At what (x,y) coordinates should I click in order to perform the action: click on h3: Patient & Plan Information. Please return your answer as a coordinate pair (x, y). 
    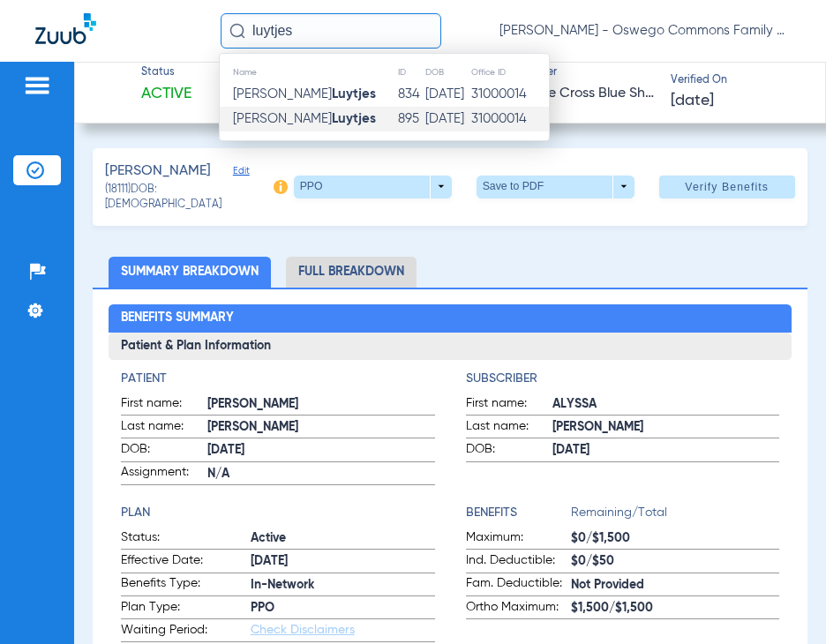
    Looking at the image, I should click on (450, 347).